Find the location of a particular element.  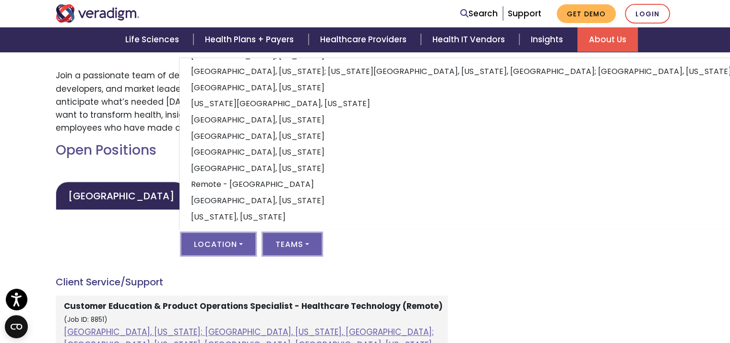

button: Location is located at coordinates (219, 244).